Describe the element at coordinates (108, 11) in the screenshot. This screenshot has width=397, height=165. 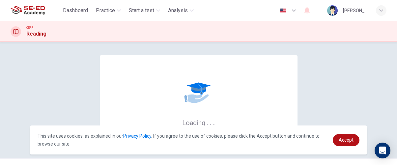
I see `button: Practice` at that location.